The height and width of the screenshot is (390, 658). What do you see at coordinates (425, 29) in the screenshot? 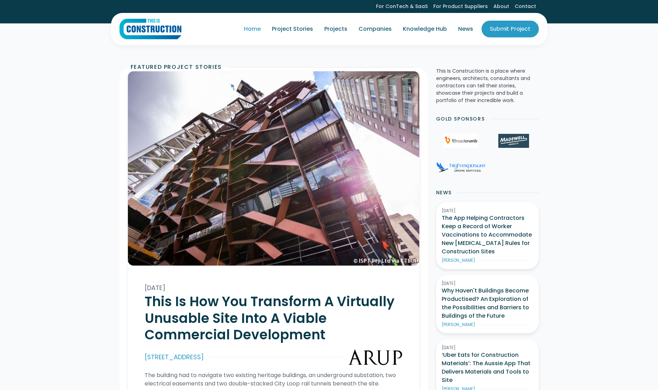
I see `a: Knowledge Hub` at bounding box center [425, 29].